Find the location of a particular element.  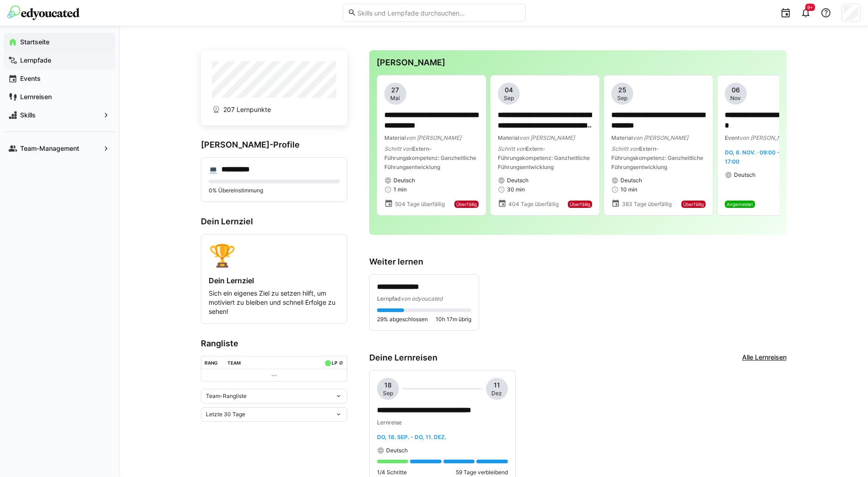

span: 04 is located at coordinates (509, 90).